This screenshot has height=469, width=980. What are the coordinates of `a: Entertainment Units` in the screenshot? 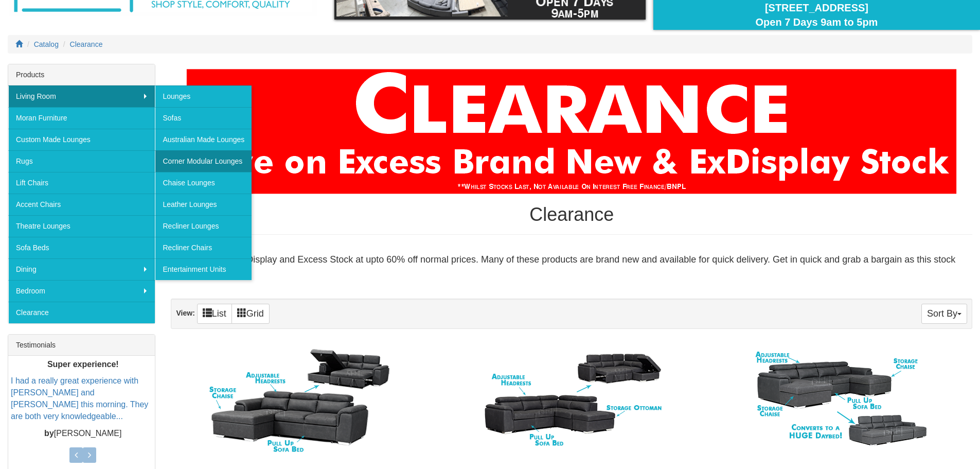 It's located at (203, 269).